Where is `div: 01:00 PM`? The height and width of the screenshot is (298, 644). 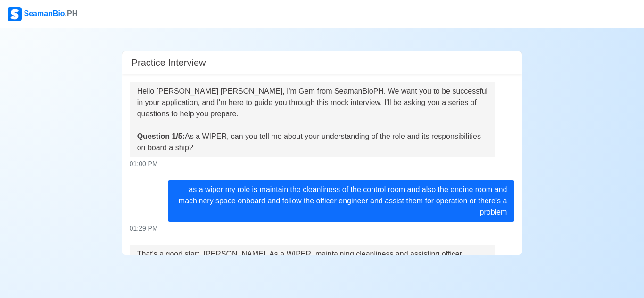 div: 01:00 PM is located at coordinates (322, 164).